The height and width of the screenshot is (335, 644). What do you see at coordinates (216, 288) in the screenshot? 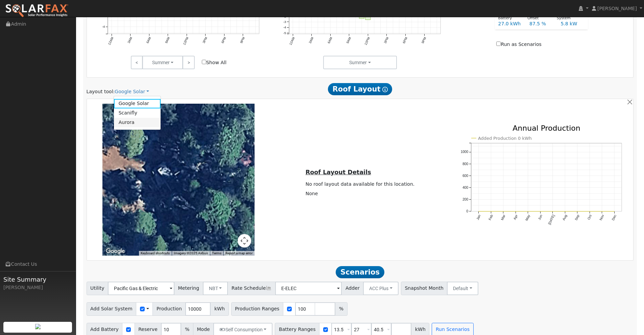
I see `button: NBT` at bounding box center [216, 288].